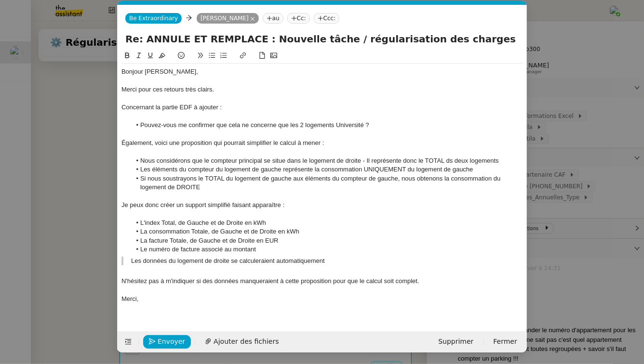  I want to click on div: Je peux donc créer un support simplifié faisant apparaître :, so click(322, 205).